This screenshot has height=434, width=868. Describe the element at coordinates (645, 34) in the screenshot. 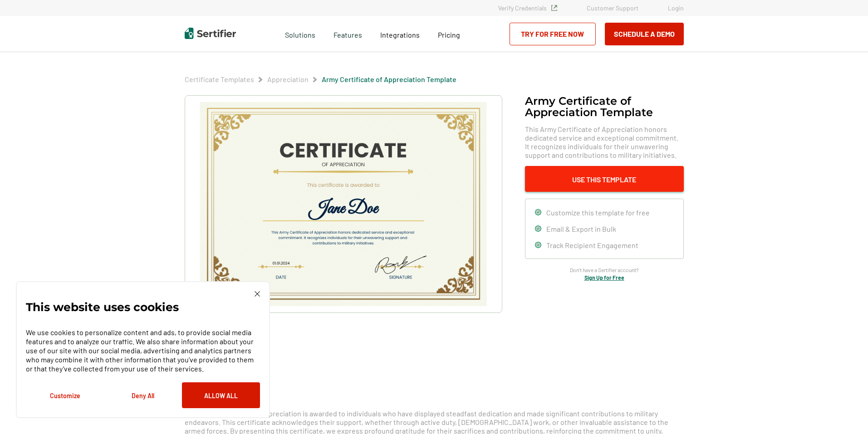

I see `a: Schedule a Demo` at that location.